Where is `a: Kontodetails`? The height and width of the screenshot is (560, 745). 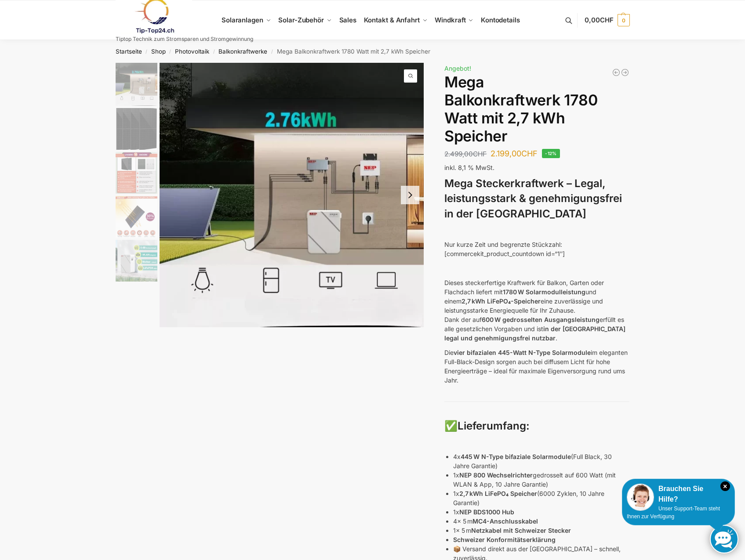
a: Kontodetails is located at coordinates (500, 20).